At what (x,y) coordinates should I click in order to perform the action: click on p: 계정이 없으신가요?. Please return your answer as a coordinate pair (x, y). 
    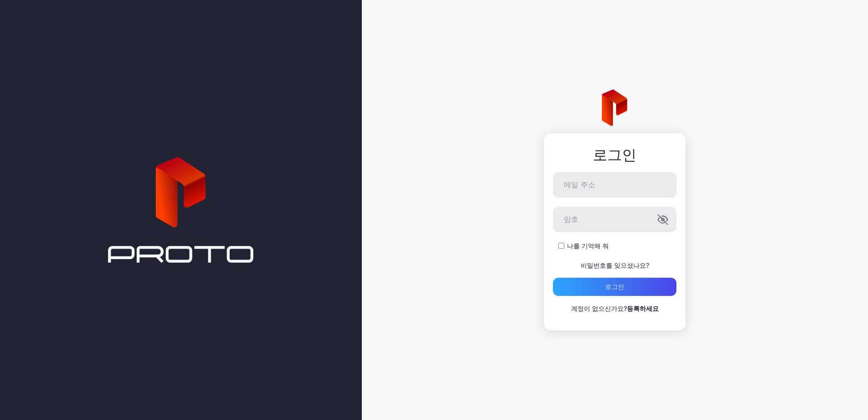
    Looking at the image, I should click on (615, 309).